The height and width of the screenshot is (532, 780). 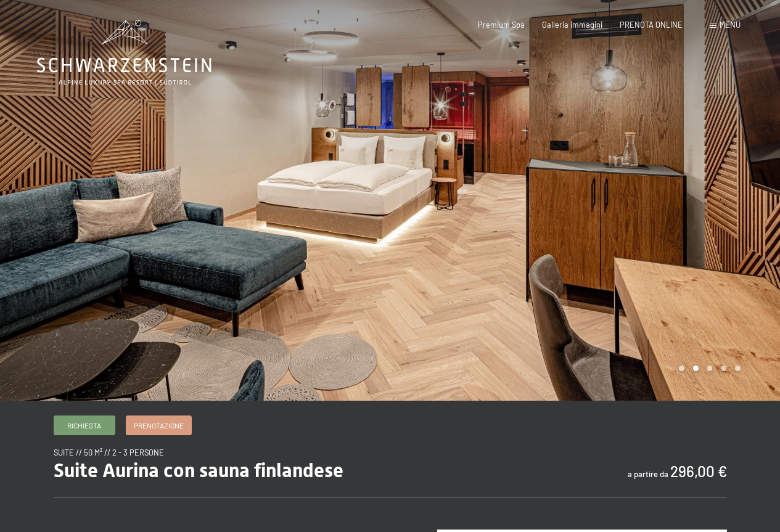 What do you see at coordinates (502, 25) in the screenshot?
I see `span: Premium Spa` at bounding box center [502, 25].